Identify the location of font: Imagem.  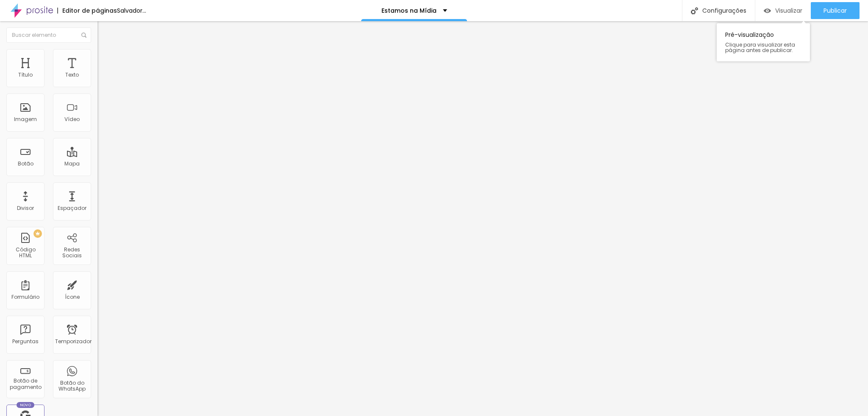
(25, 119).